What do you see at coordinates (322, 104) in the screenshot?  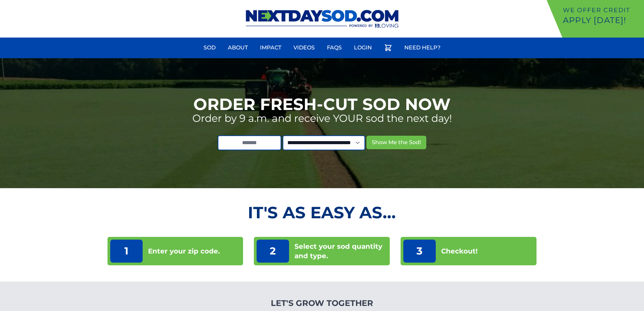 I see `h1: Order Fresh-Cut Sod Now` at bounding box center [322, 104].